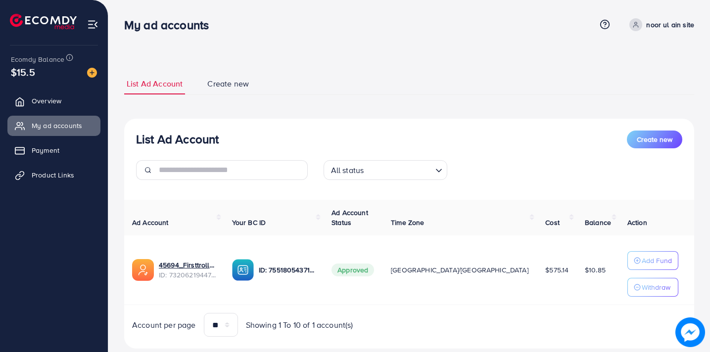  Describe the element at coordinates (54, 126) in the screenshot. I see `a: My ad accounts` at that location.